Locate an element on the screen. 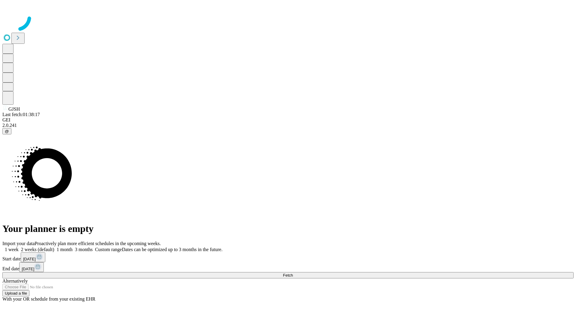 The image size is (576, 324). span: Last fetch: 01:38:17 is located at coordinates (21, 114).